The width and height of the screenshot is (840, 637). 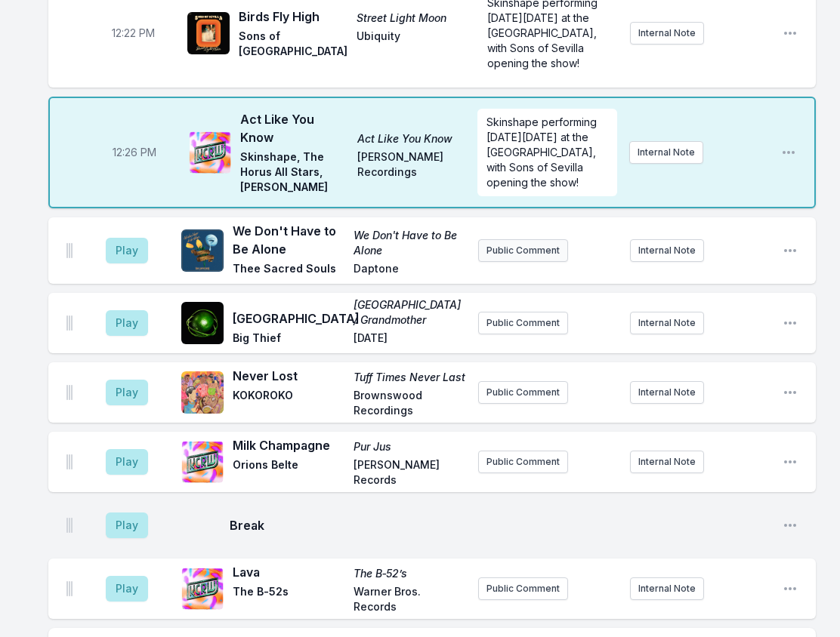 I want to click on span: Ubiquity, so click(x=411, y=44).